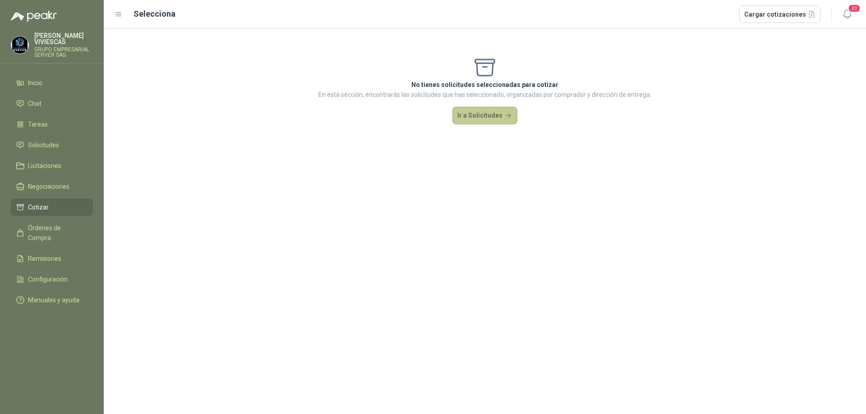  What do you see at coordinates (52, 207) in the screenshot?
I see `a: Cotizar` at bounding box center [52, 207].